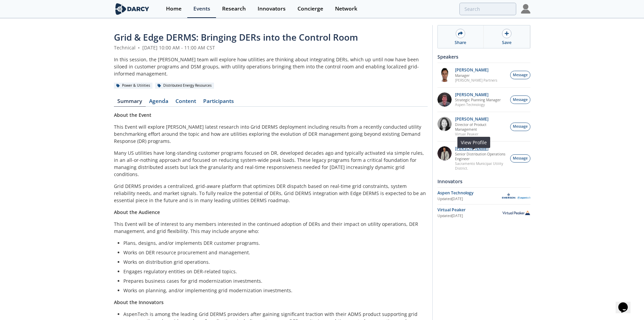 The width and height of the screenshot is (644, 320). What do you see at coordinates (469, 193) in the screenshot?
I see `div: Aspen Technology` at bounding box center [469, 193].